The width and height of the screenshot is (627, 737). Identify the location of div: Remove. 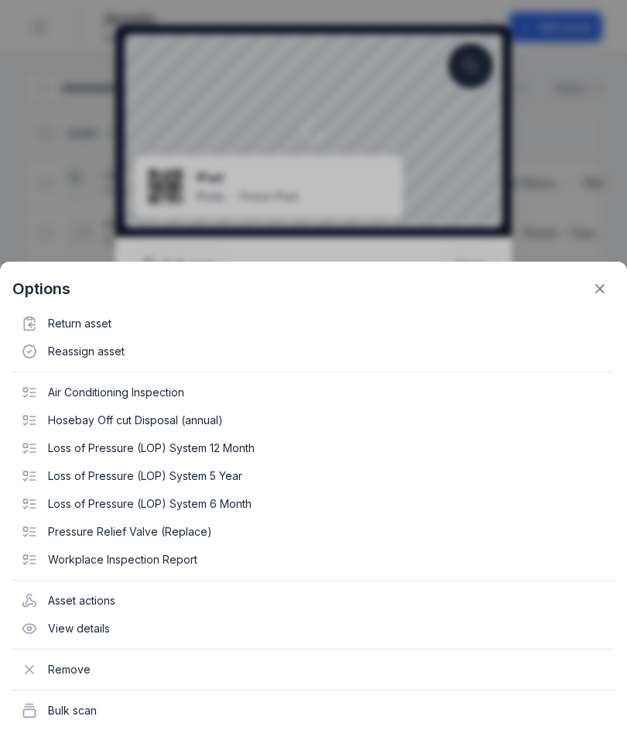
(314, 670).